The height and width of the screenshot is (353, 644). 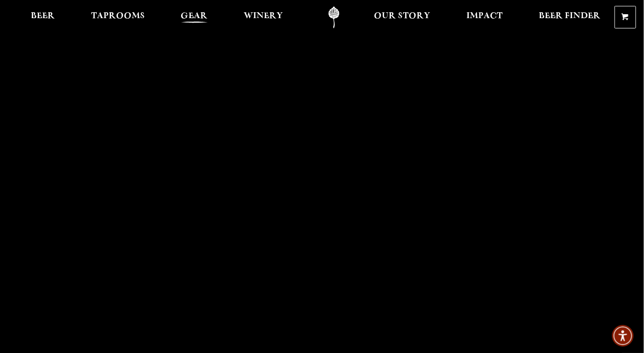 I want to click on span: Gear, so click(x=195, y=16).